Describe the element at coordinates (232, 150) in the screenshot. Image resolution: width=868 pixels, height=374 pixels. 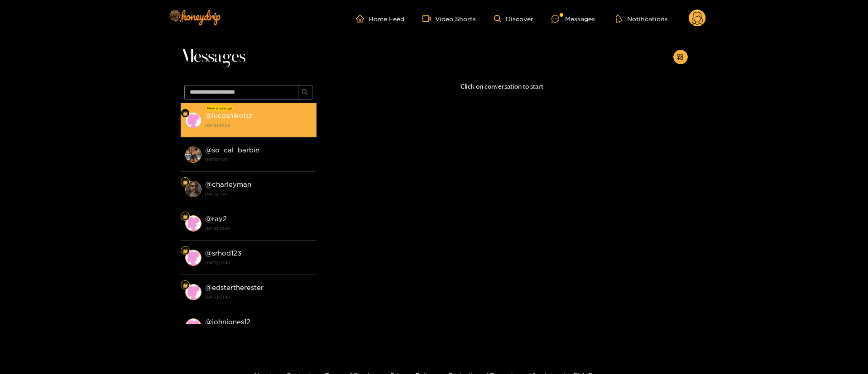
I see `strong: @ so_cal_barbie` at that location.